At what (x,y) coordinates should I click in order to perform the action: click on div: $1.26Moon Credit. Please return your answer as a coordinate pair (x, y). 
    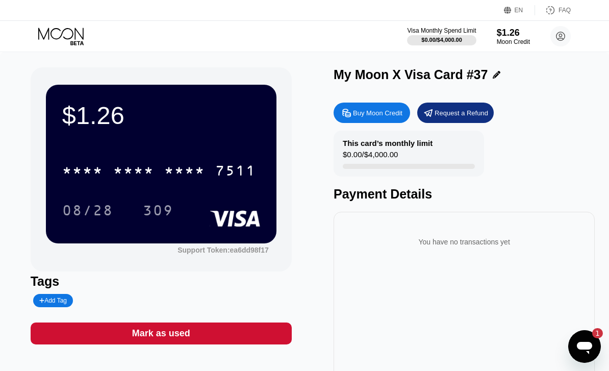
    Looking at the image, I should click on (513, 36).